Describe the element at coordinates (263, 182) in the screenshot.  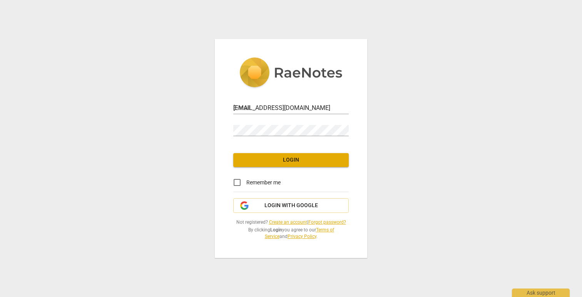
I see `span: Remember me` at that location.